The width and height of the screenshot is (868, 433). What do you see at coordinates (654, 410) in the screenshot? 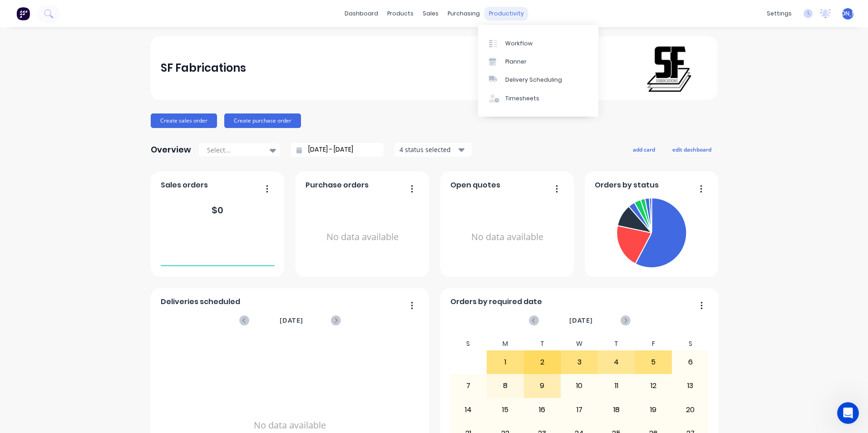
I see `div: 19` at bounding box center [654, 410].